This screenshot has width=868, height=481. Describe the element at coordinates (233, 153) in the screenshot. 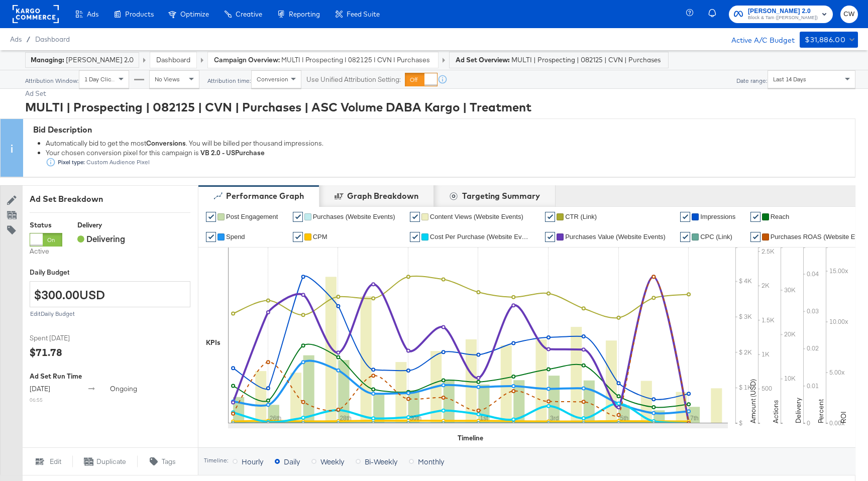

I see `strong: VB 2.0 - US Purchase` at that location.